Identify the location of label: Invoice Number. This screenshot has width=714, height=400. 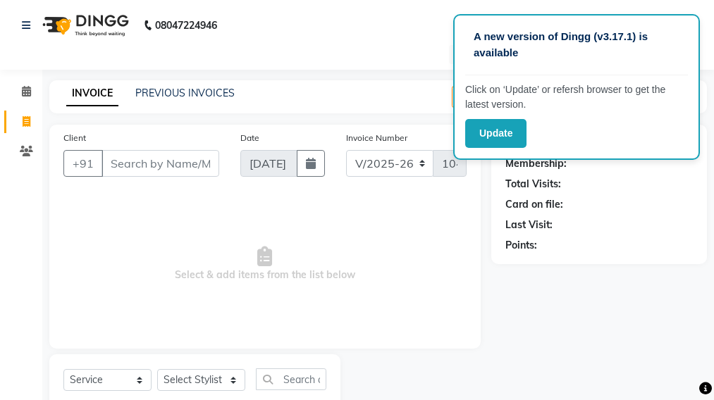
(376, 138).